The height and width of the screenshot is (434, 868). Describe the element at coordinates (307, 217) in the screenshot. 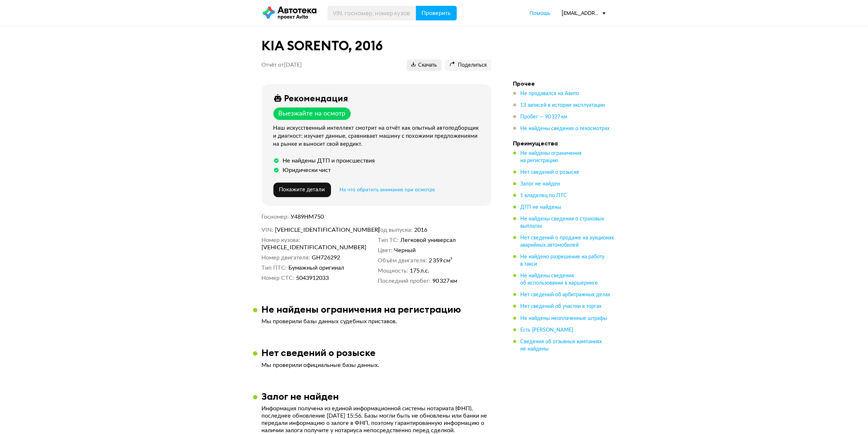

I see `span: У489НМ750` at that location.